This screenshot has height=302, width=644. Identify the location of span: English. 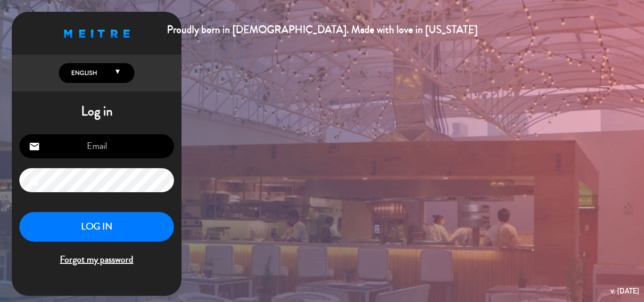
(83, 73).